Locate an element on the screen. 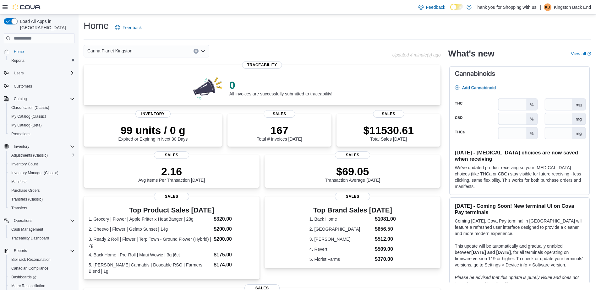  button: Classification (Classic) is located at coordinates (42, 108).